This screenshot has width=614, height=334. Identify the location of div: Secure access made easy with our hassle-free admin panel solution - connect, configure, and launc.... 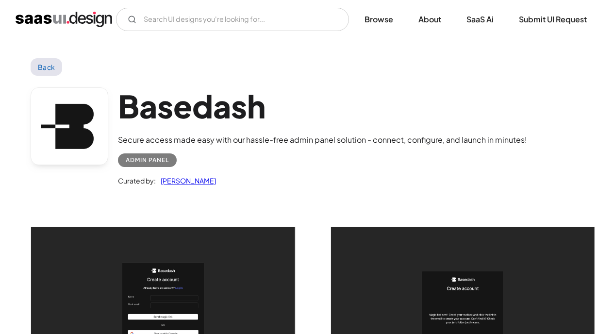
(322, 140).